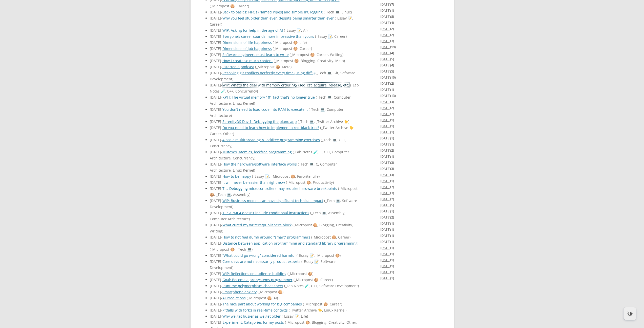 This screenshot has width=644, height=328. I want to click on a: Distance between application programming and standard library programming, so click(290, 243).